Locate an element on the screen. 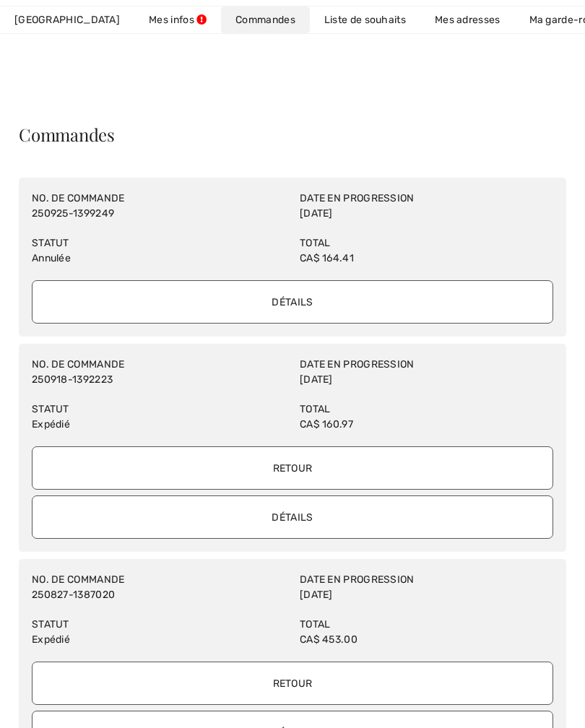 Image resolution: width=585 pixels, height=728 pixels. div: CA$ 160.97 is located at coordinates (426, 417).